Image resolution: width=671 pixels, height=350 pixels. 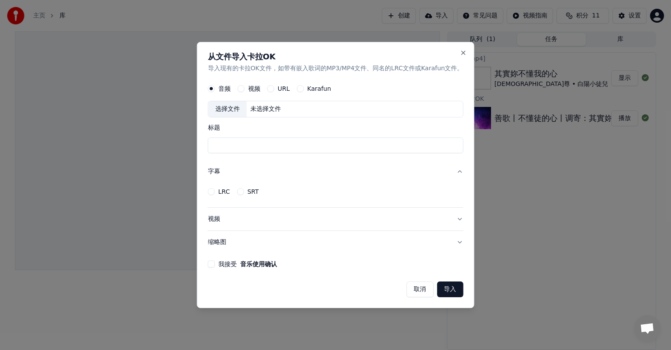 I want to click on button: 缩略图, so click(x=335, y=242).